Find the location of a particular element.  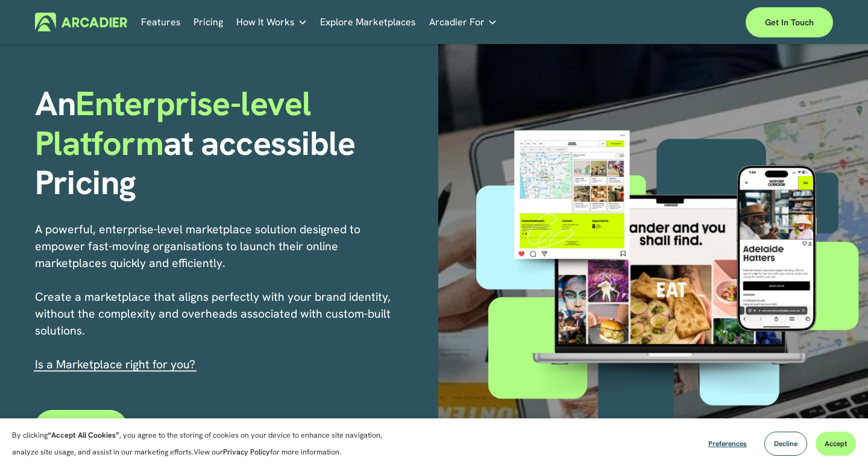

p: A powerful, enterprise-level marketplace solution designed to empower fast-moving organisations t... is located at coordinates (216, 297).